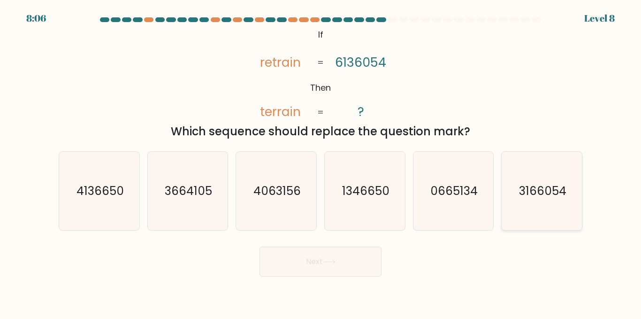  What do you see at coordinates (280, 62) in the screenshot?
I see `tspan: retrain` at bounding box center [280, 62].